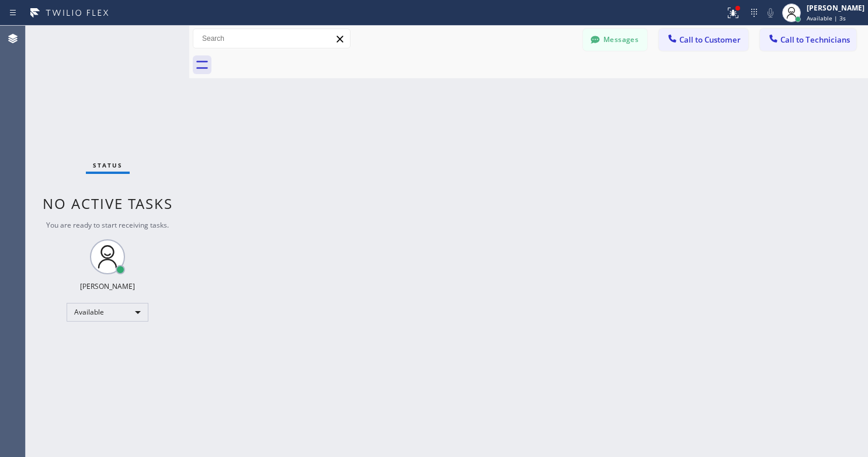 Image resolution: width=868 pixels, height=457 pixels. What do you see at coordinates (771, 12) in the screenshot?
I see `button: Mute` at bounding box center [771, 12].